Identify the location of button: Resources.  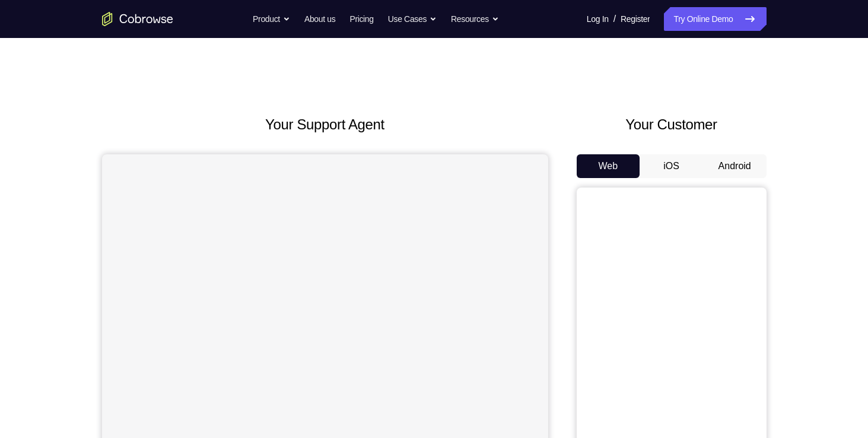
(475, 19).